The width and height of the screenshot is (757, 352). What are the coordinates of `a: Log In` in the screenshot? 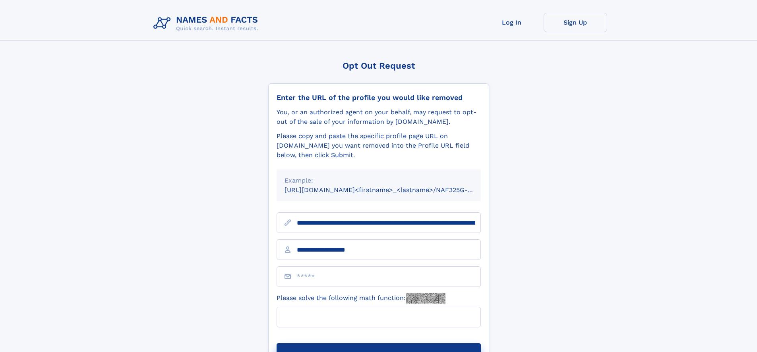 It's located at (512, 22).